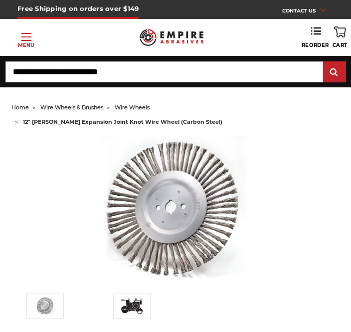 The width and height of the screenshot is (351, 332). Describe the element at coordinates (20, 107) in the screenshot. I see `a: home` at that location.